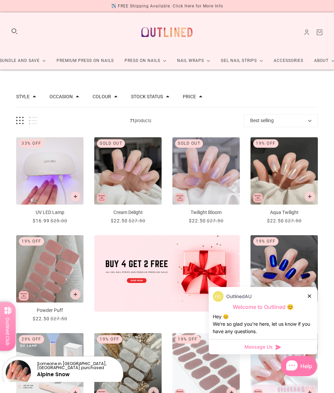  Describe the element at coordinates (31, 143) in the screenshot. I see `div: 33% Off` at that location.